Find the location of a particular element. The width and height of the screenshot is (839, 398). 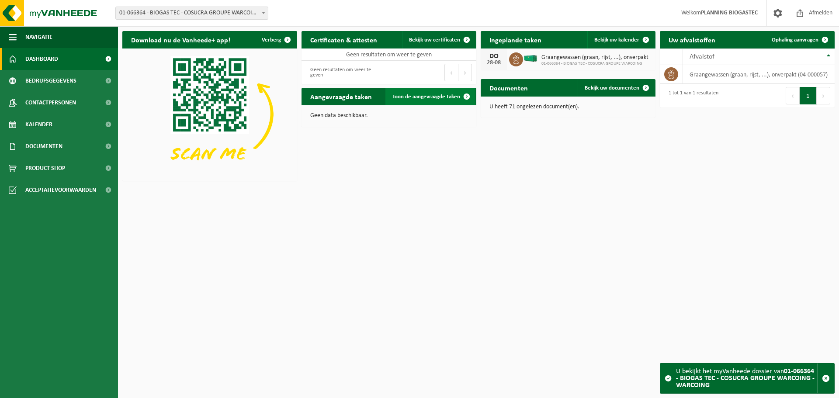

span: Bekijk uw documenten is located at coordinates (612, 88).